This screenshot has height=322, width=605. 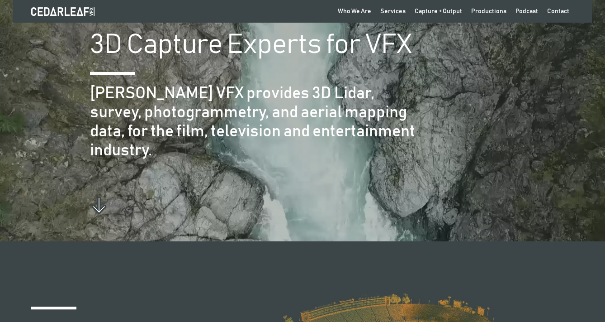 What do you see at coordinates (393, 11) in the screenshot?
I see `div: Services` at bounding box center [393, 11].